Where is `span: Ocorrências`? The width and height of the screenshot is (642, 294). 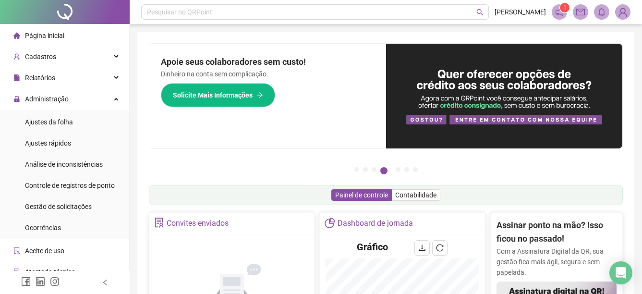
span: Ocorrências is located at coordinates (43, 227).